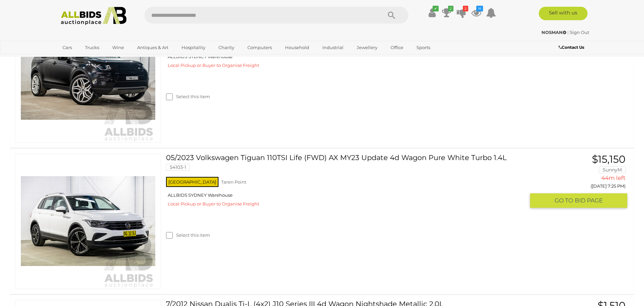  What do you see at coordinates (193, 48) in the screenshot?
I see `a: Hospitality` at bounding box center [193, 48].